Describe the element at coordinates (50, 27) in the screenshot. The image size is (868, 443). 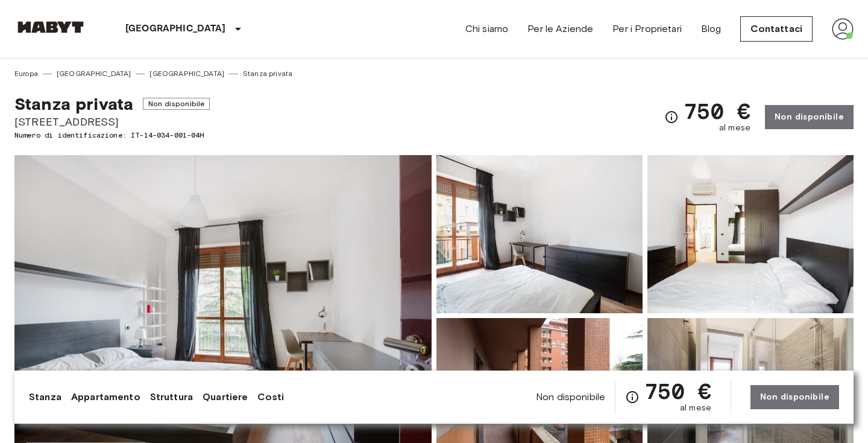
I see `img: Habyt` at that location.